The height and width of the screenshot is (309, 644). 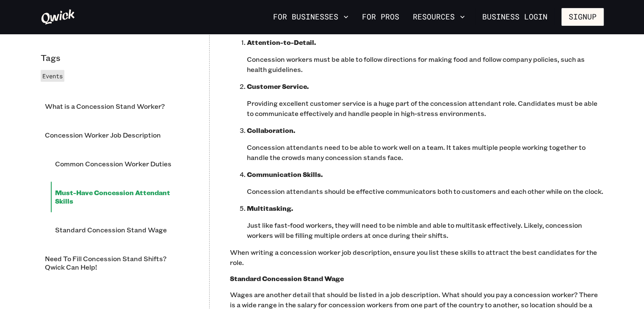 What do you see at coordinates (278, 86) in the screenshot?
I see `b: Customer Service.` at bounding box center [278, 86].